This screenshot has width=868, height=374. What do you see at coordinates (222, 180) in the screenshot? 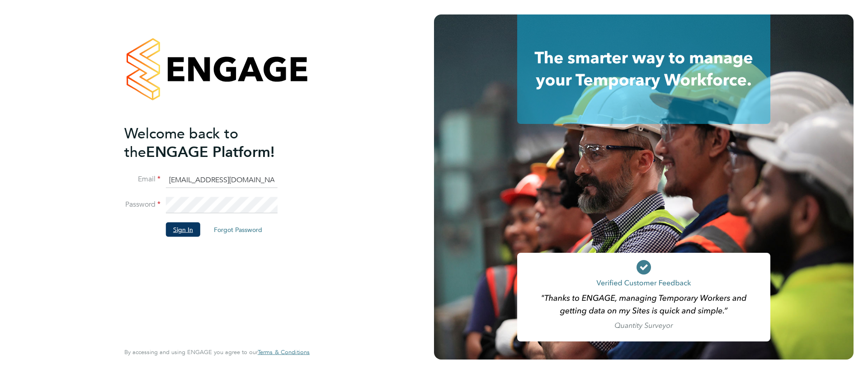
I see `input: Enter your work email...` at bounding box center [222, 180].